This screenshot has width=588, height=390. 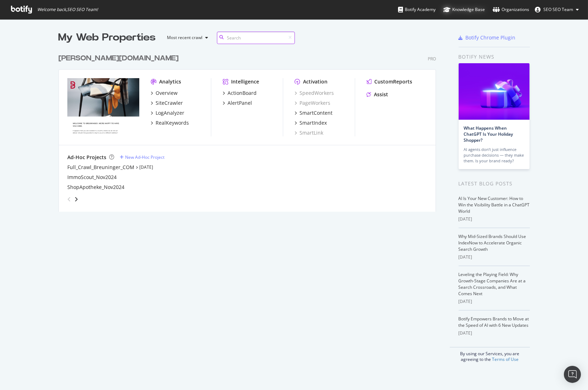 I want to click on a: AlertPanel, so click(x=237, y=103).